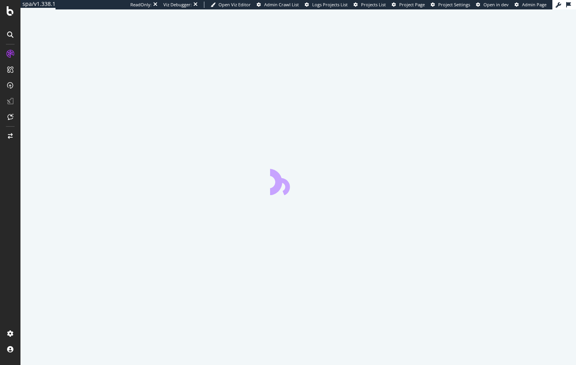 This screenshot has width=576, height=365. I want to click on span: Projects List, so click(373, 4).